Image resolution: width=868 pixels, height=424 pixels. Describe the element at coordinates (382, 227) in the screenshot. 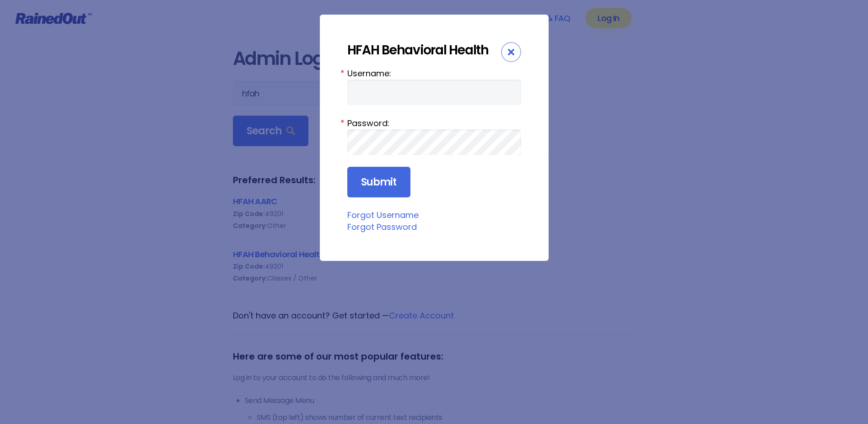

I see `a: Forgot Password` at that location.